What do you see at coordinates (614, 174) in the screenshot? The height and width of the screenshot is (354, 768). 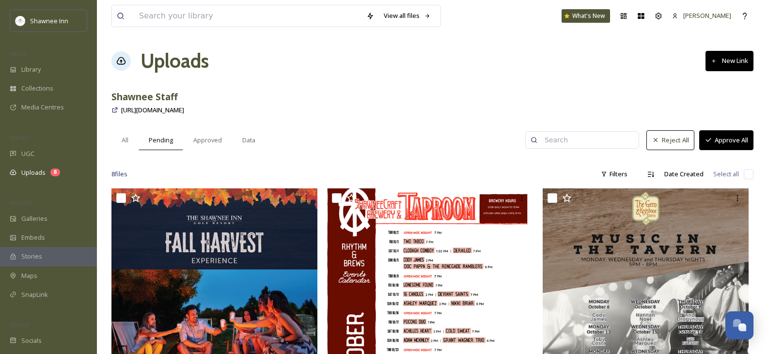 I see `div: Filters` at bounding box center [614, 174].